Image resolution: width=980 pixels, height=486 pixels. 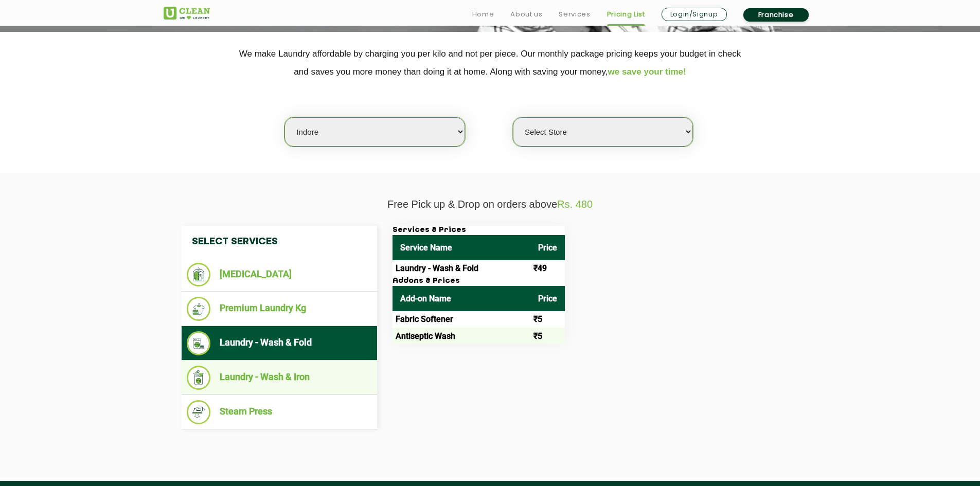 I want to click on a: Pricing List, so click(x=626, y=14).